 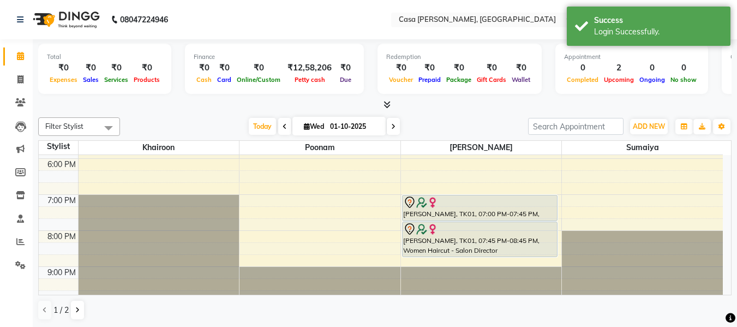 What do you see at coordinates (575, 126) in the screenshot?
I see `input: Search Appointment` at bounding box center [575, 126].